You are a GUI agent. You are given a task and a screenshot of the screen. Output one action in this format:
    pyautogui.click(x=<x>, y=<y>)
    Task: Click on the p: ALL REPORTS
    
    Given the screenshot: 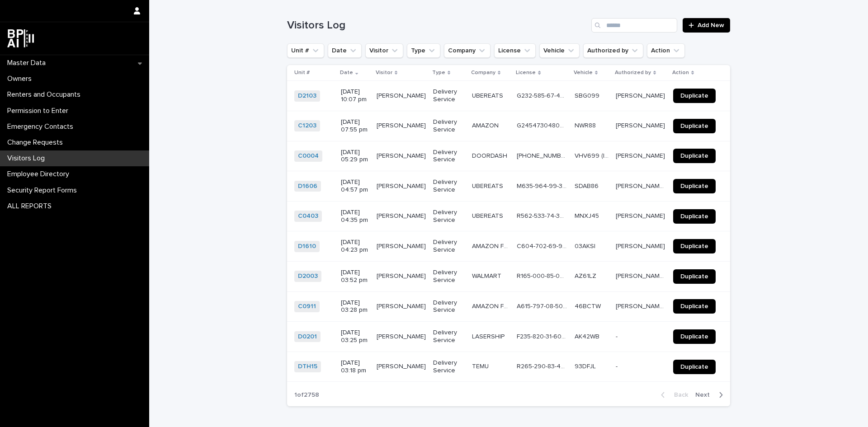 What is the action you would take?
    pyautogui.click(x=31, y=206)
    